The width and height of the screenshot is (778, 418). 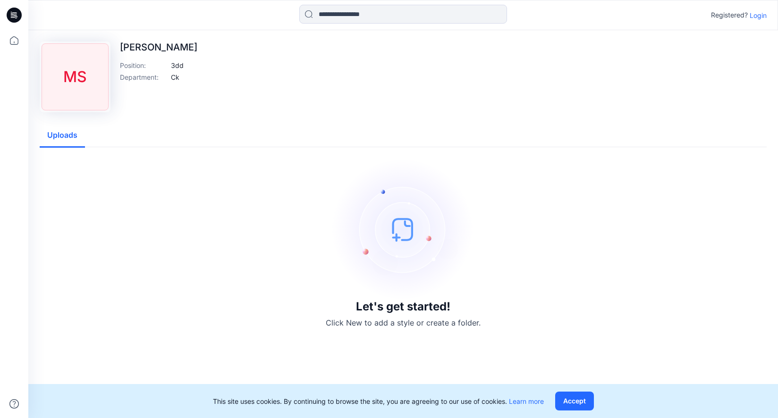 What do you see at coordinates (144, 65) in the screenshot?
I see `p: Position :` at bounding box center [144, 65].